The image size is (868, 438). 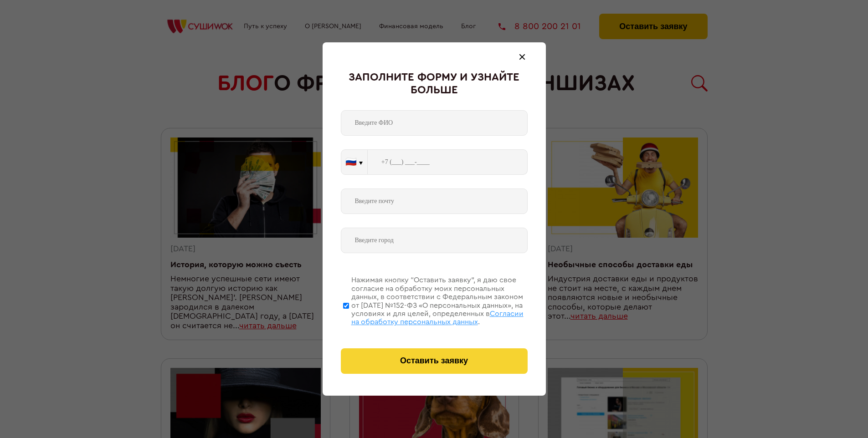 What do you see at coordinates (439, 301) in the screenshot?
I see `div: Нажимая кнопку “Оставить заявку”, я даю свое согласие на обработку моих персональных данных, в со...` at bounding box center [439, 301].